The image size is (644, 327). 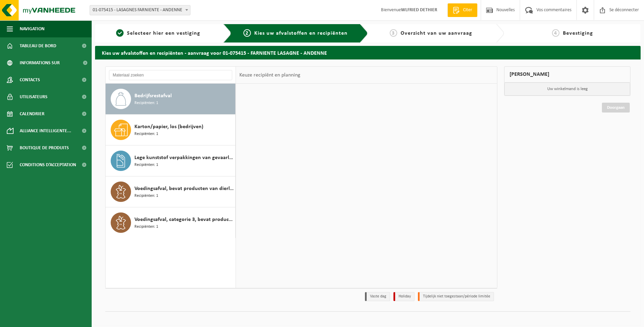 I want to click on span: 2, so click(x=247, y=33).